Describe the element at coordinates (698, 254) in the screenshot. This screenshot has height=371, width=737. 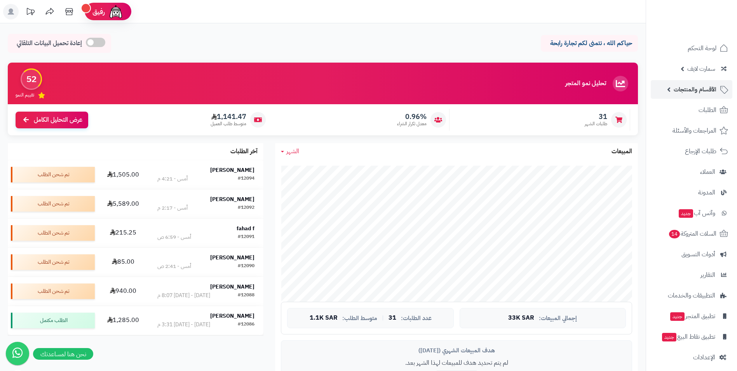
I see `span: أدوات التسويق` at that location.